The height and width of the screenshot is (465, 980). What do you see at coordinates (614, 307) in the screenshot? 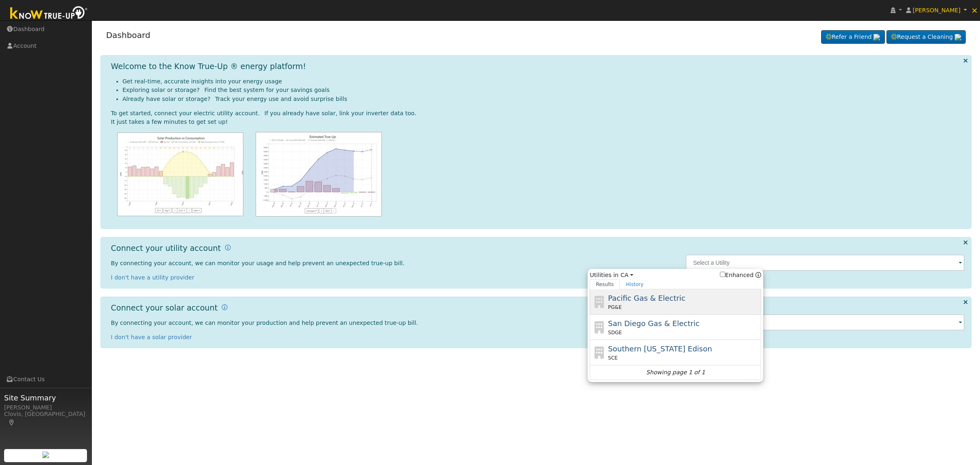
I see `span: PG&E` at bounding box center [614, 307].